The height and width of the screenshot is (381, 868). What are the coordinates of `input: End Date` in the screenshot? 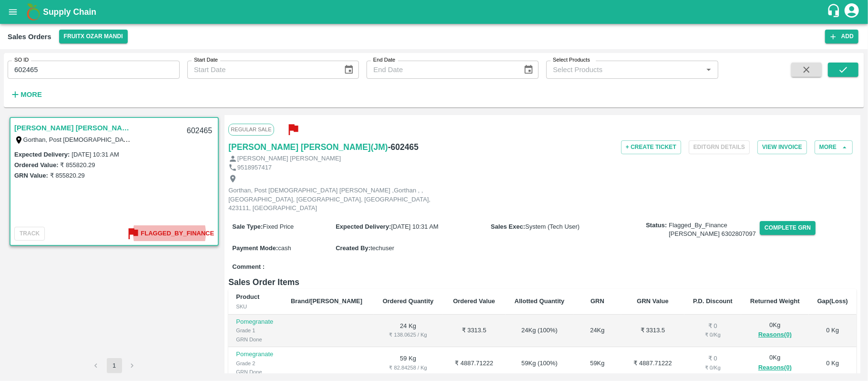 It's located at (441, 70).